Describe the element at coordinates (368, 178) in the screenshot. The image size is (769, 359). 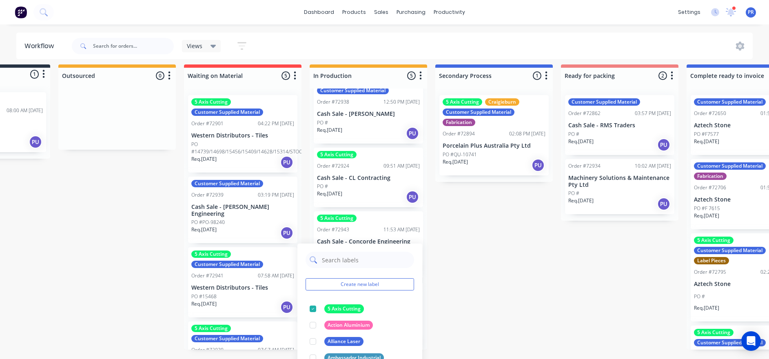
I see `p: Cash Sale - CL Contracting` at that location.